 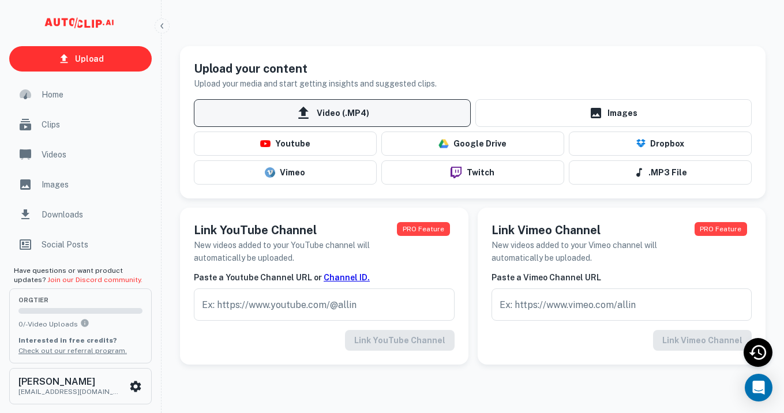 I want to click on span: Downloads, so click(x=93, y=215).